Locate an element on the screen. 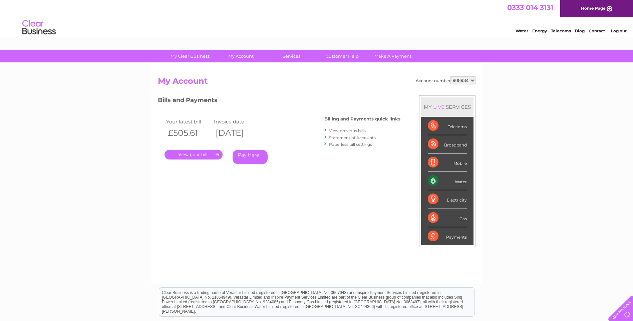 Image resolution: width=633 pixels, height=321 pixels. div: Account number is located at coordinates (446, 80).